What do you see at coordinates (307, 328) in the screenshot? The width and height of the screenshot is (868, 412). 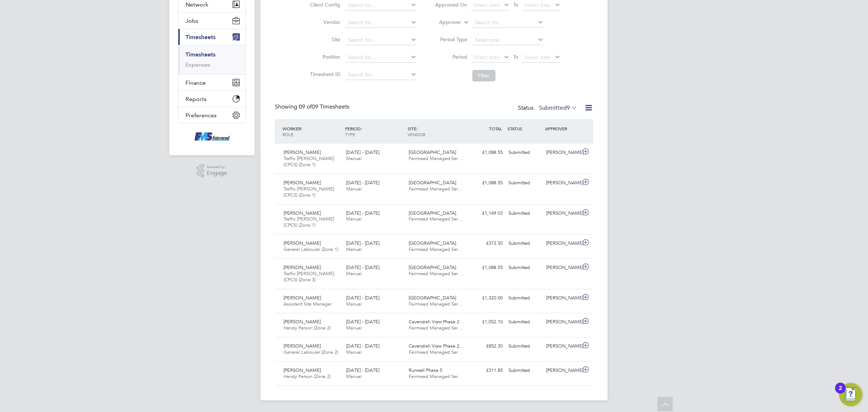 I see `span: Handy Person (Zone 2)` at bounding box center [307, 328].